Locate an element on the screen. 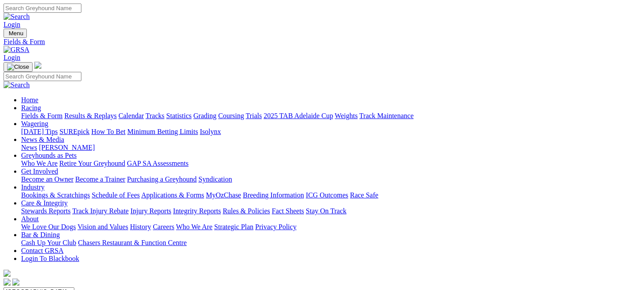 The height and width of the screenshot is (290, 634). a: Minimum Betting Limits is located at coordinates (162, 131).